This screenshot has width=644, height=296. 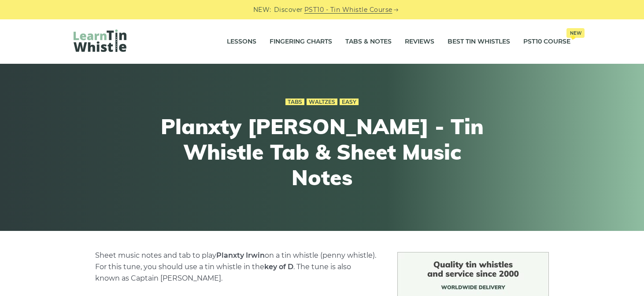 I want to click on a: Easy, so click(x=349, y=102).